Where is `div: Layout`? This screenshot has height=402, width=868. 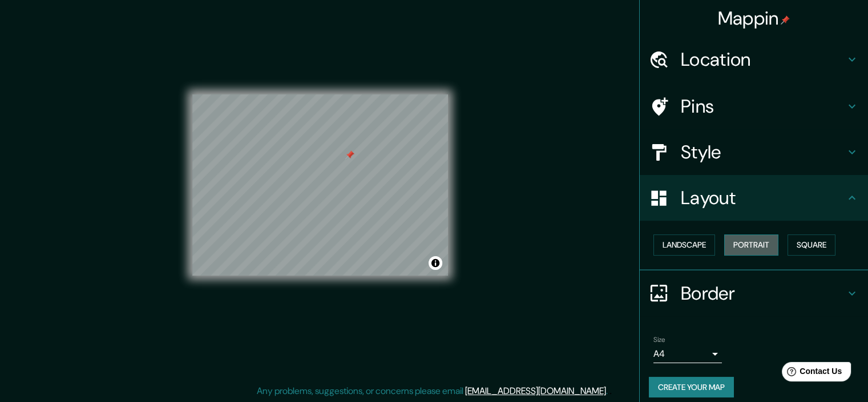 div: Layout is located at coordinates (754, 198).